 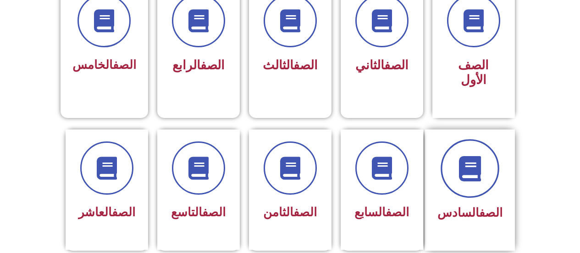 What do you see at coordinates (198, 212) in the screenshot?
I see `span: التاسع` at bounding box center [198, 212].